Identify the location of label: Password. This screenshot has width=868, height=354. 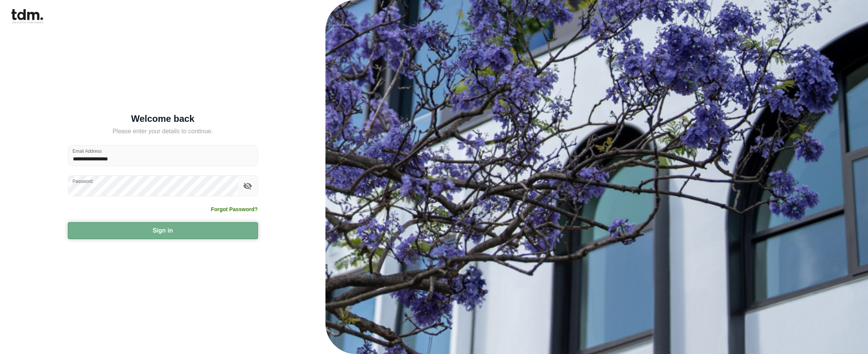
(82, 181).